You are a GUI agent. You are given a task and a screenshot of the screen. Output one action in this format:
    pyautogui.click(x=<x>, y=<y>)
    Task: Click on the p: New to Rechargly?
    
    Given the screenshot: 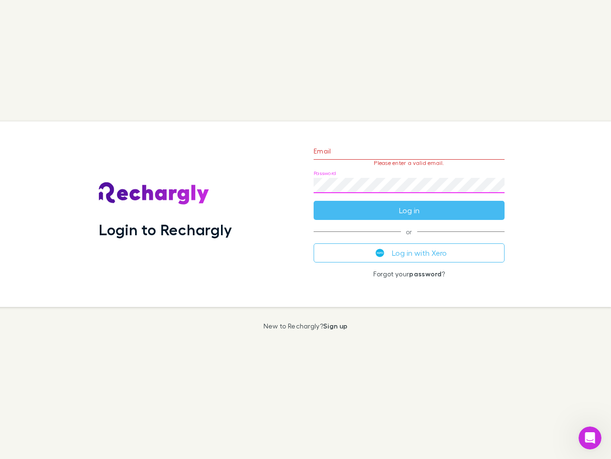 What is the action you would take?
    pyautogui.click(x=306, y=326)
    